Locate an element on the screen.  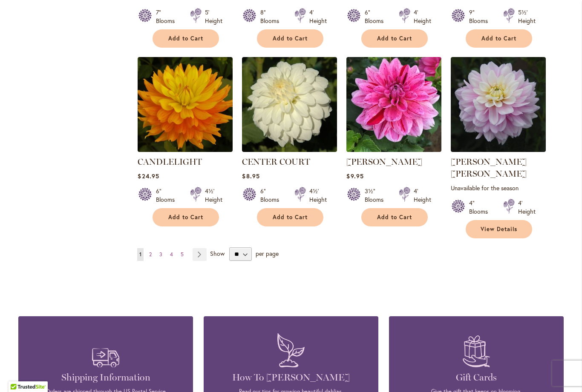
div: 5' Height is located at coordinates (213, 17).